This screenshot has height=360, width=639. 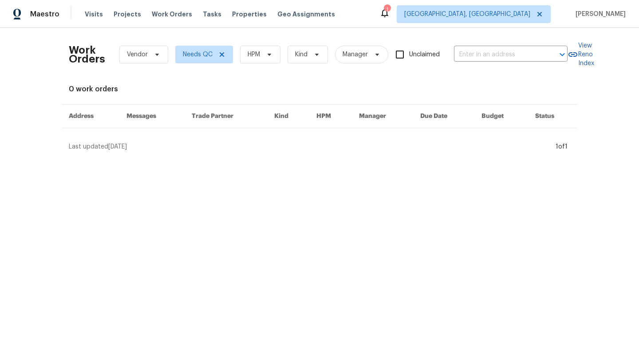 I want to click on span: Manager, so click(x=355, y=55).